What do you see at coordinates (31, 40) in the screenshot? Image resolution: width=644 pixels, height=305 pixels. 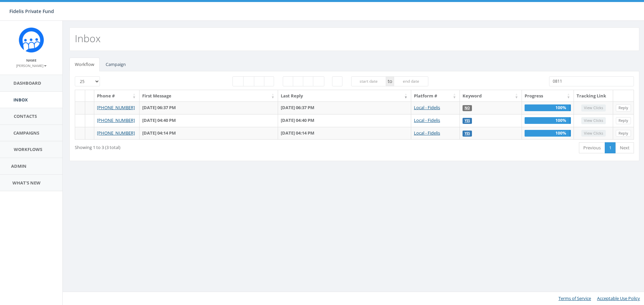 I see `img: Rally_Corp_Icon.png` at bounding box center [31, 40].